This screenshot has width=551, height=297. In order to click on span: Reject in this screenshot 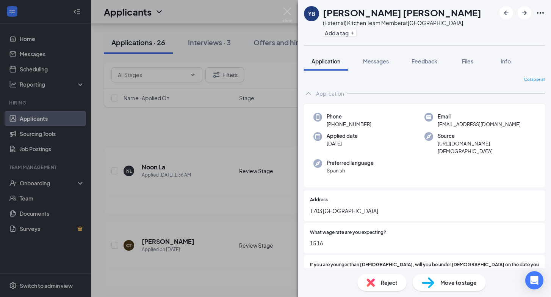, I will do `click(389, 282)`.